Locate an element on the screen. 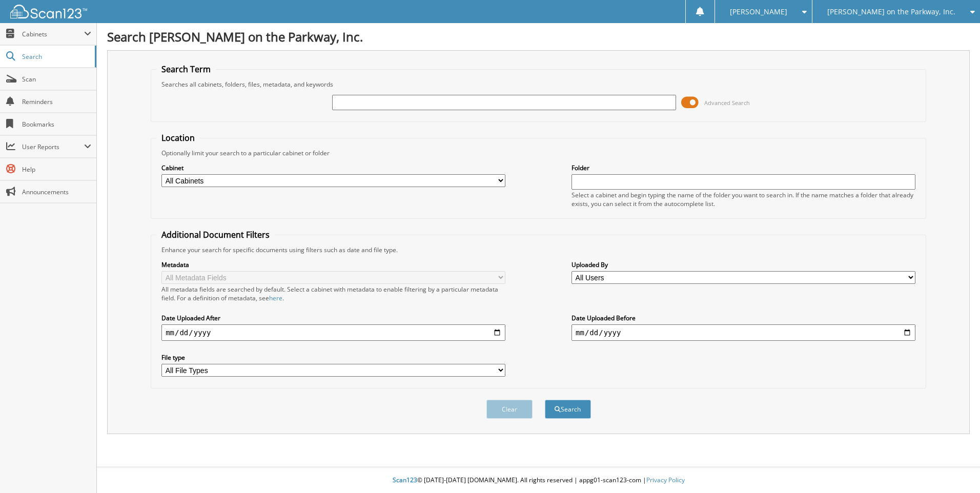 This screenshot has width=980, height=493. div: Searches all cabinets, folders, files, metadata, and keywords is located at coordinates (538, 84).